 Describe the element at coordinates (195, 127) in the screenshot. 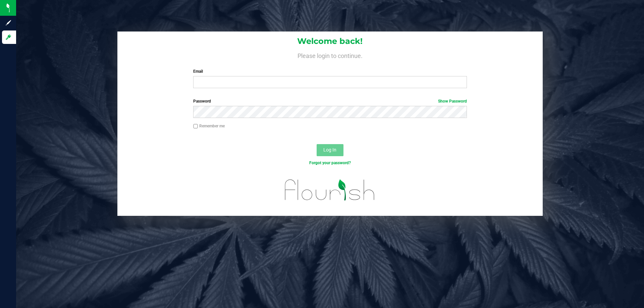

I see `input: Remember me` at that location.